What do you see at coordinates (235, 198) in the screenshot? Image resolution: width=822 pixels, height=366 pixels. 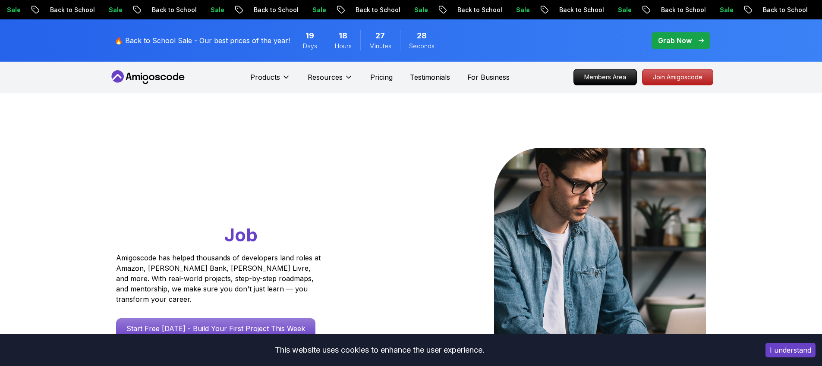 I see `h1: Go From Learning to Hired: Master Java, Spring Boot & Cloud Skills That Get You the` at bounding box center [235, 198].